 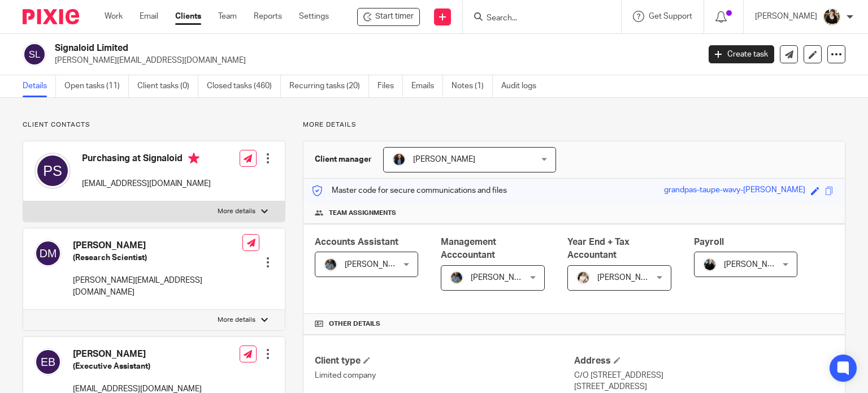 I want to click on a: Audit logs, so click(x=523, y=86).